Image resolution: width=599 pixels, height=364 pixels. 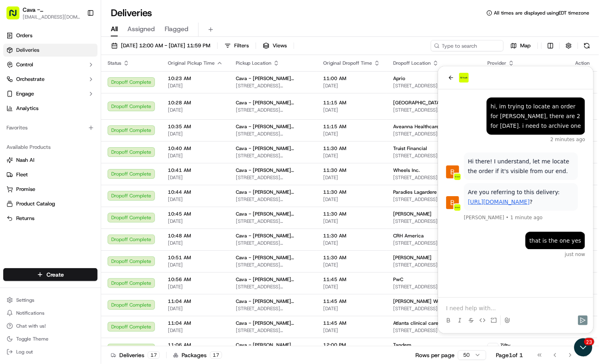 I want to click on div: Favorites, so click(x=50, y=128).